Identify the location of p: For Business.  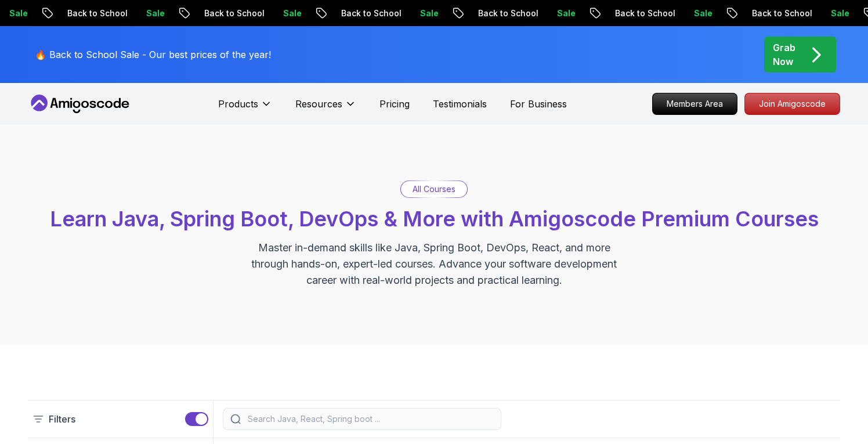
(538, 104).